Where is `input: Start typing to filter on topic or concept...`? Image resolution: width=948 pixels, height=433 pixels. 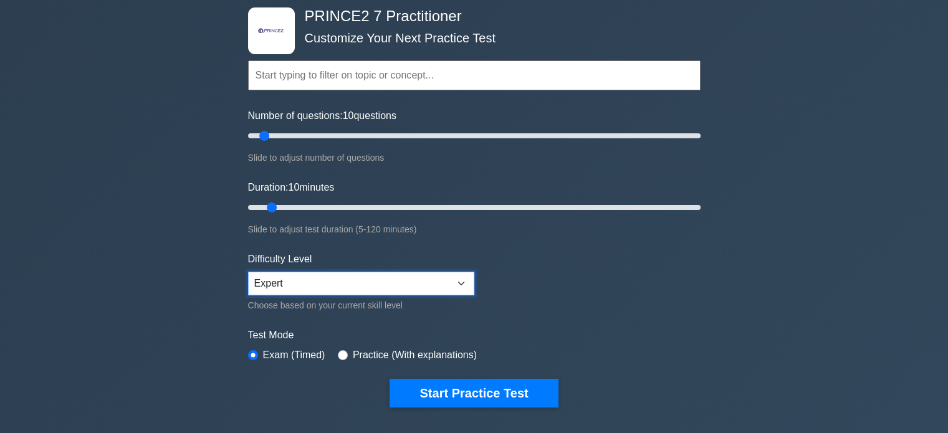
input: Start typing to filter on topic or concept... is located at coordinates (474, 75).